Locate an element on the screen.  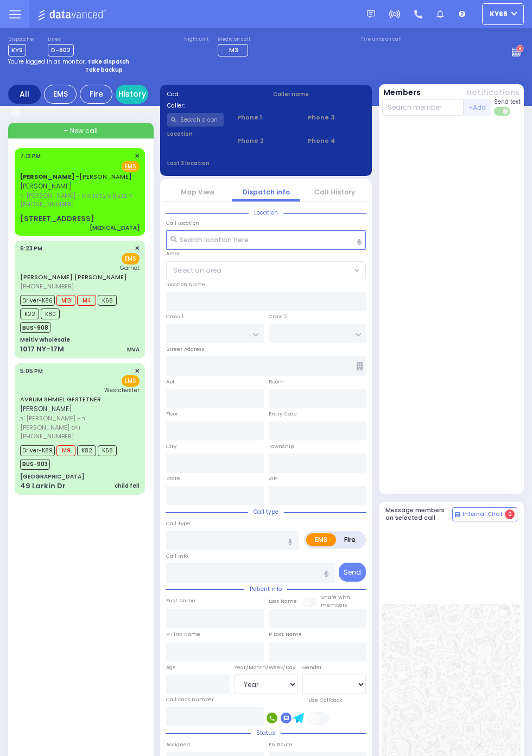
strong: Take dispatch is located at coordinates (108, 61).